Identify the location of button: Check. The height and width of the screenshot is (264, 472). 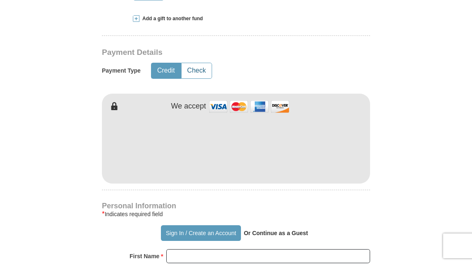
(196, 71).